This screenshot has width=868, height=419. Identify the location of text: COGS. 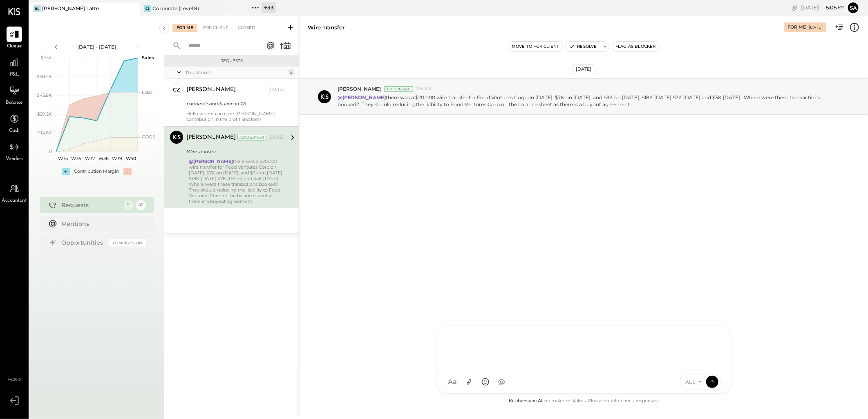
(148, 137).